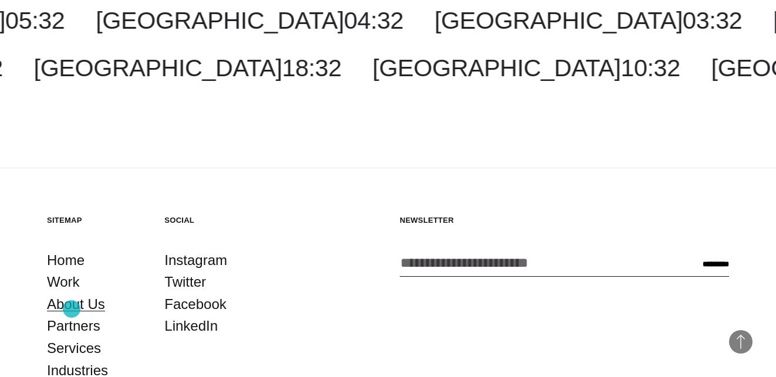  Describe the element at coordinates (73, 326) in the screenshot. I see `a: Partners` at that location.